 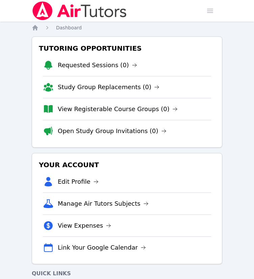 I want to click on a: View Expenses, so click(x=85, y=226).